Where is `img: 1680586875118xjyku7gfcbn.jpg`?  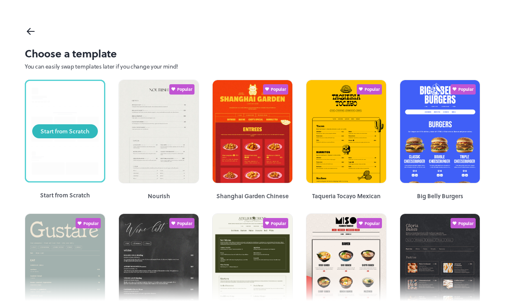 img: 1680586875118xjyku7gfcbn.jpg is located at coordinates (440, 143).